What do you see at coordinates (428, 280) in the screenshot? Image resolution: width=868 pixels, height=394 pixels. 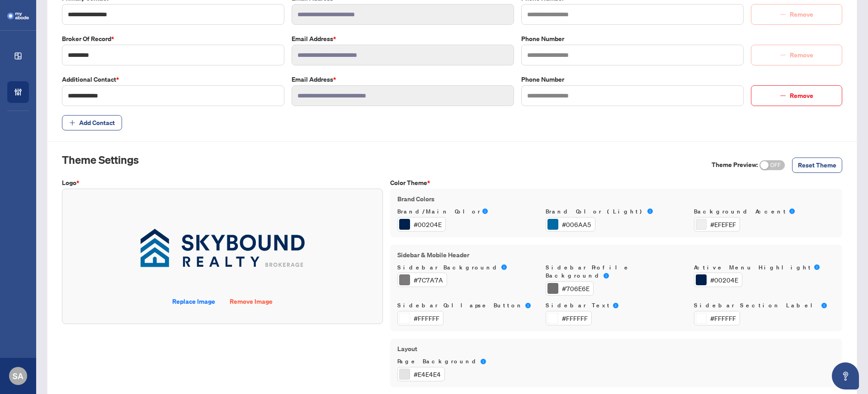 I see `div: #7C7A7A` at bounding box center [428, 280].